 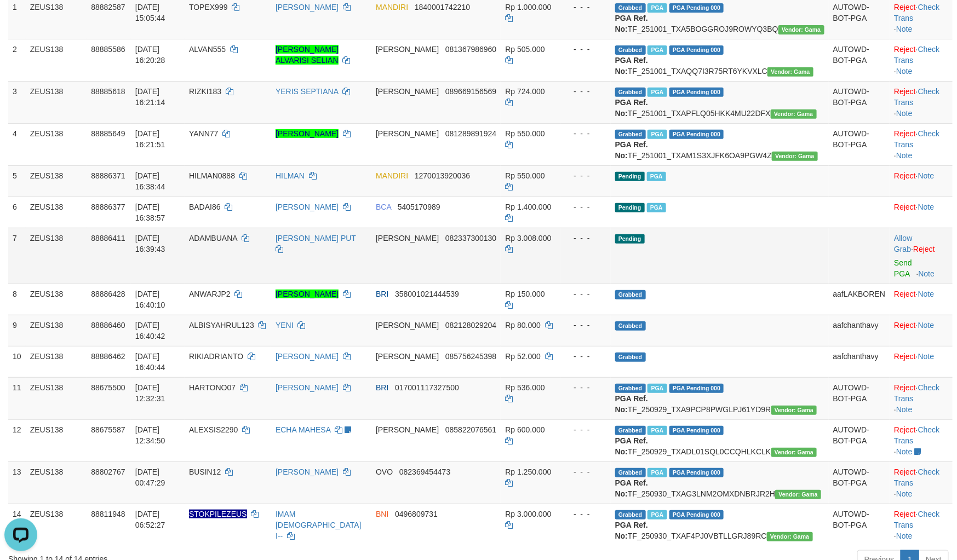 I want to click on td: 11, so click(x=17, y=398).